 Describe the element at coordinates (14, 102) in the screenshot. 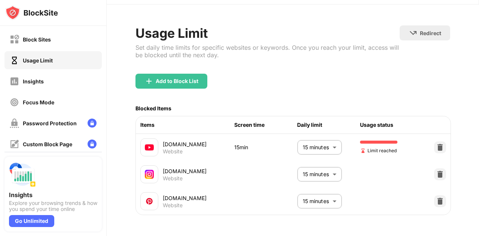

I see `img: focus-off.svg` at that location.